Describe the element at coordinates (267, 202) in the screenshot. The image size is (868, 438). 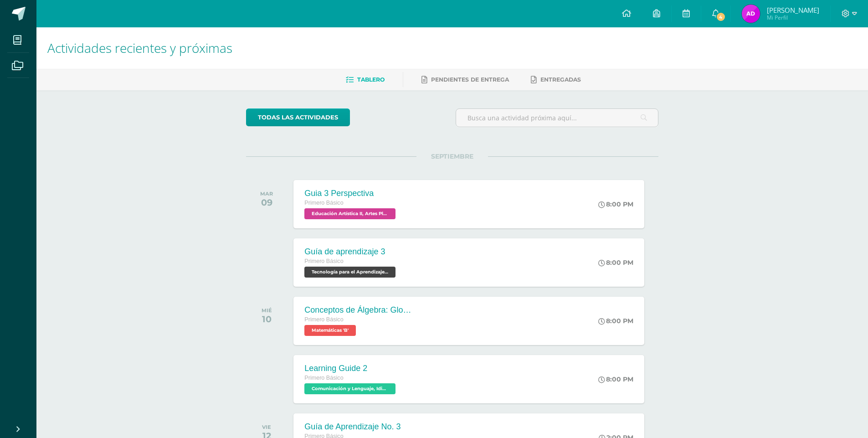
I see `div: 09` at that location.